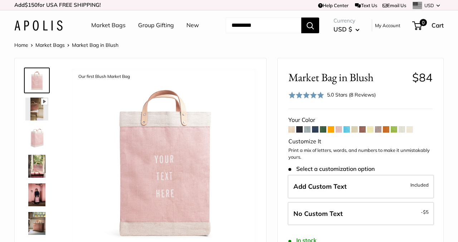 This screenshot has width=458, height=242. What do you see at coordinates (426, 212) in the screenshot?
I see `span: $5` at bounding box center [426, 212].